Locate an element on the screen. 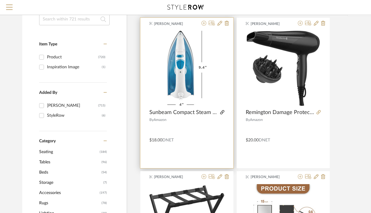 The width and height of the screenshot is (371, 213). div: (720) is located at coordinates (102, 57).